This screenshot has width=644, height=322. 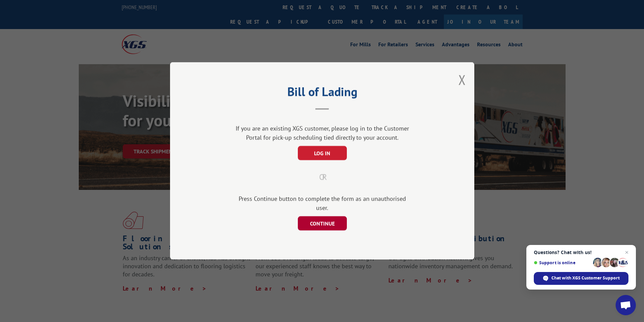 What do you see at coordinates (322, 203) in the screenshot?
I see `div: Press Continue button to complete the form as an unauthorised user.` at bounding box center [322, 203].